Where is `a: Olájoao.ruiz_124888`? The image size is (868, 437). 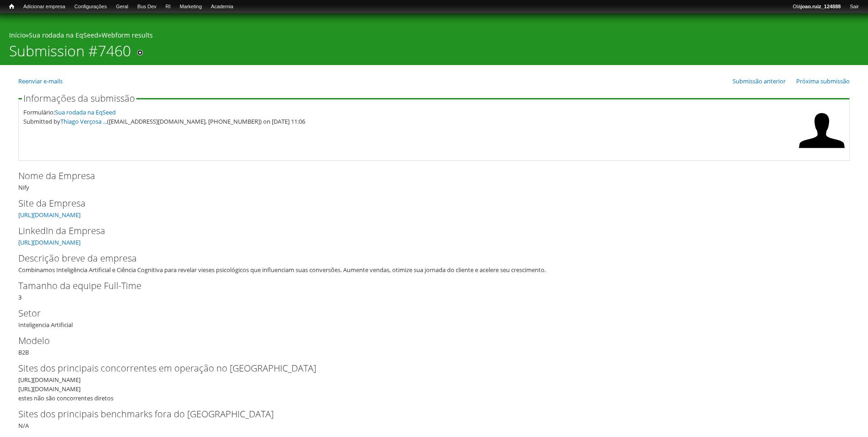
a: Olájoao.ruiz_124888 is located at coordinates (817, 7).